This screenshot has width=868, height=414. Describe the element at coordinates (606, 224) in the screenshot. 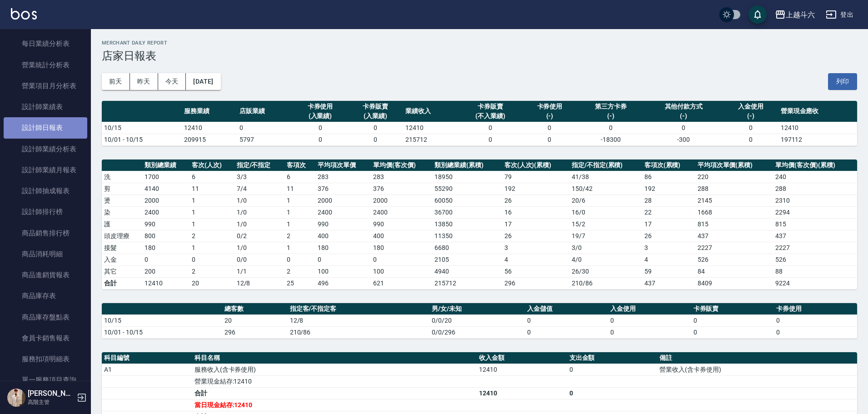

I see `td: 15 / 2` at that location.